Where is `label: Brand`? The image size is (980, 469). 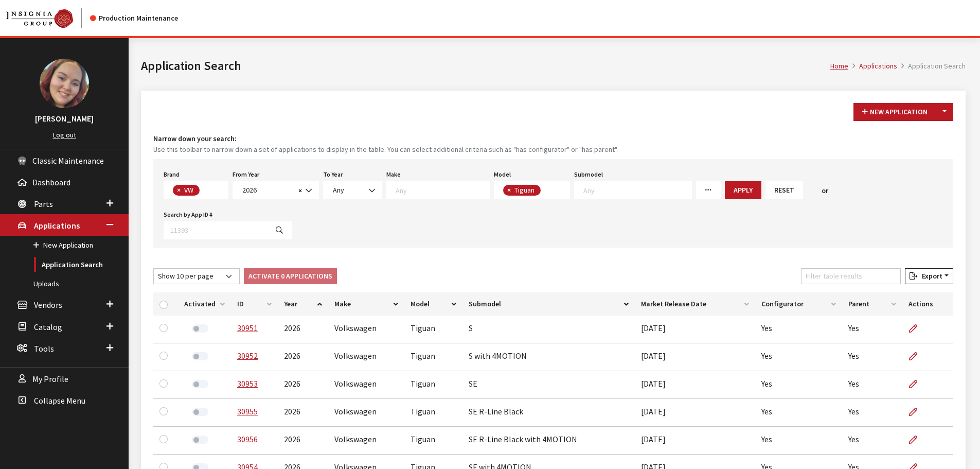
label: Brand is located at coordinates (171, 174).